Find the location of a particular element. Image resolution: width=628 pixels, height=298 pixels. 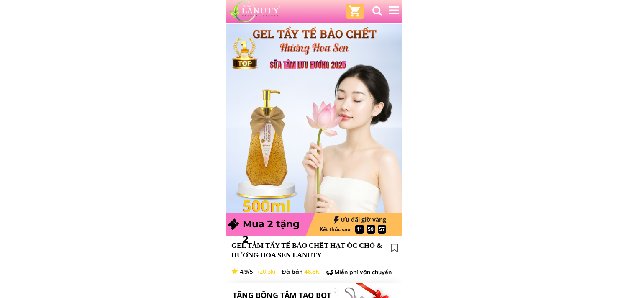

h3: Mua 2 tặng 2 is located at coordinates (275, 232).